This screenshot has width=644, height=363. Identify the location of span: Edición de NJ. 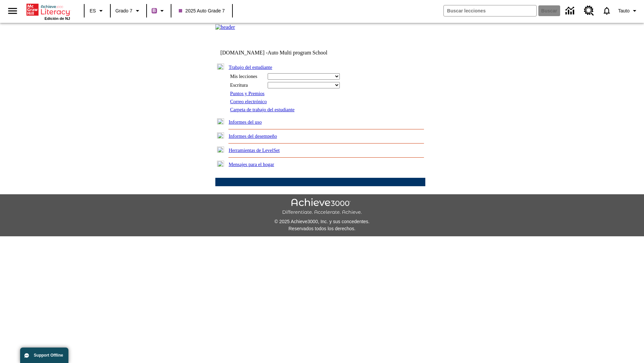
(57, 18).